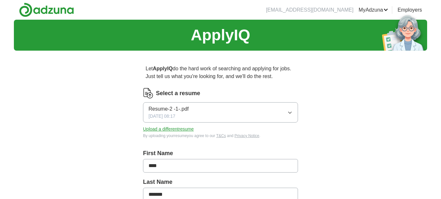 This screenshot has width=441, height=199. What do you see at coordinates (221, 136) in the screenshot?
I see `div: By uploading your resume you agree to our and .` at bounding box center [221, 136].